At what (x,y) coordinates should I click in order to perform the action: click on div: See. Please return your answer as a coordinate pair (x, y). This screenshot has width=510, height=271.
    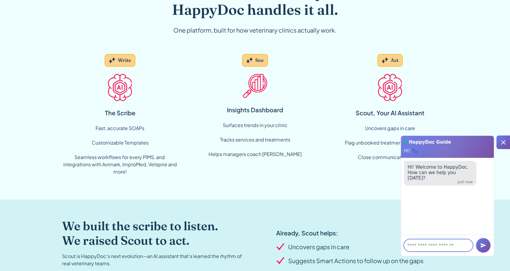
    Looking at the image, I should click on (259, 60).